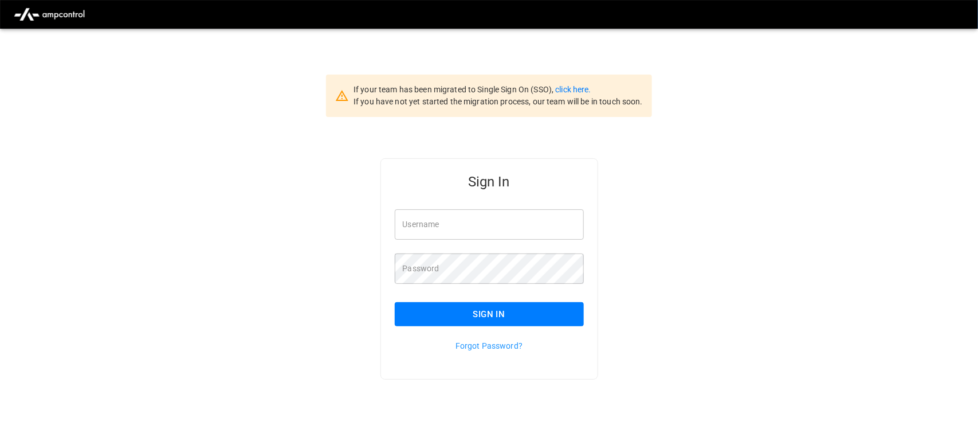 This screenshot has height=429, width=978. Describe the element at coordinates (489, 346) in the screenshot. I see `p: Forgot Password?` at that location.